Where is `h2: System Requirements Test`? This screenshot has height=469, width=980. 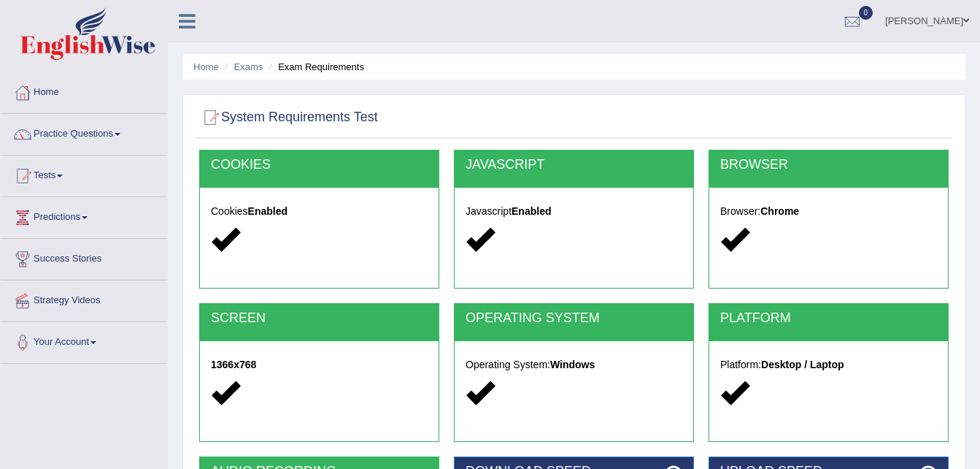
h2: System Requirements Test is located at coordinates (288, 117).